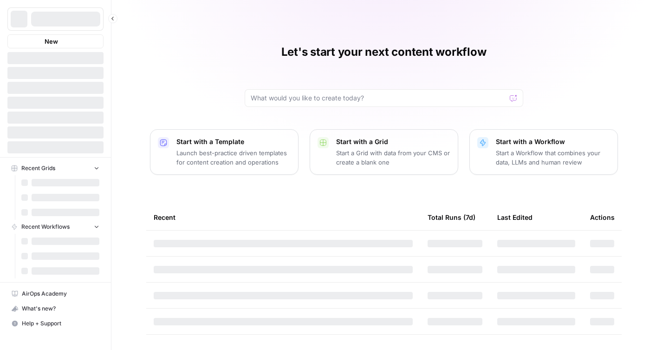 The image size is (656, 350). Describe the element at coordinates (60, 293) in the screenshot. I see `span: AirOps Academy` at that location.